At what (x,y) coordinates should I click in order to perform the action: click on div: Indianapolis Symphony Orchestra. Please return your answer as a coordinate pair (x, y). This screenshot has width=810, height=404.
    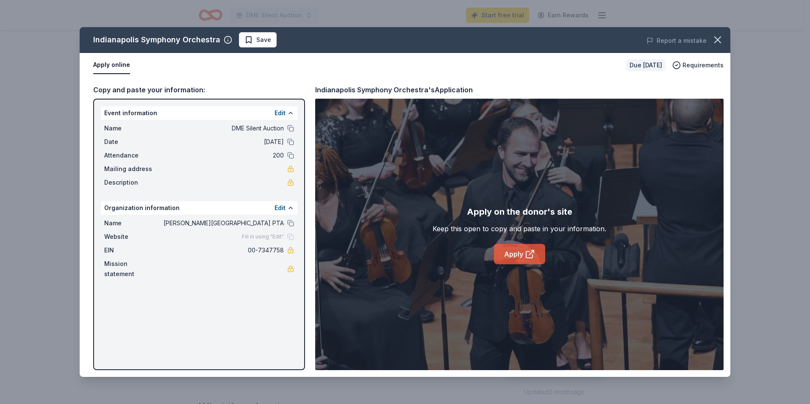
    Looking at the image, I should click on (157, 40).